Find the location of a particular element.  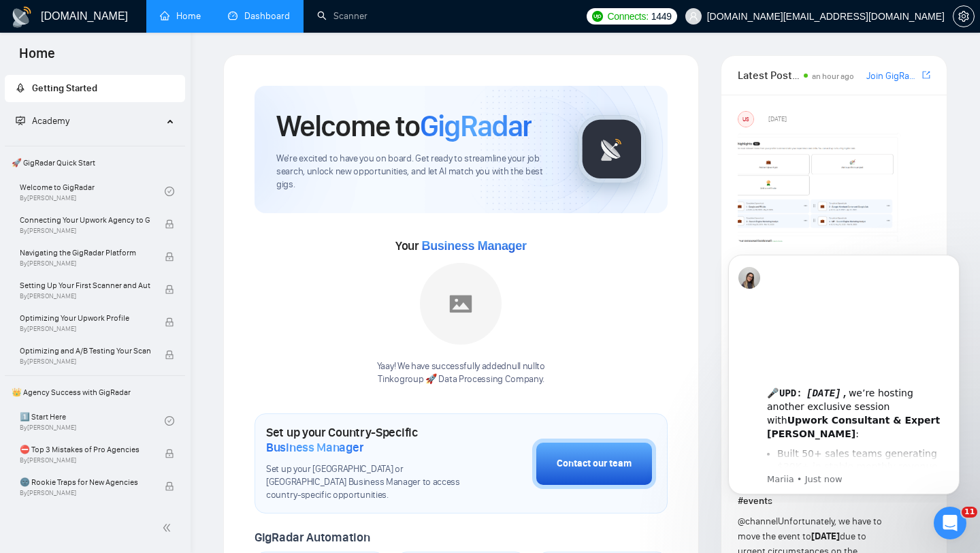

span: 🚀 GigRadar Quick Start is located at coordinates (94, 163).